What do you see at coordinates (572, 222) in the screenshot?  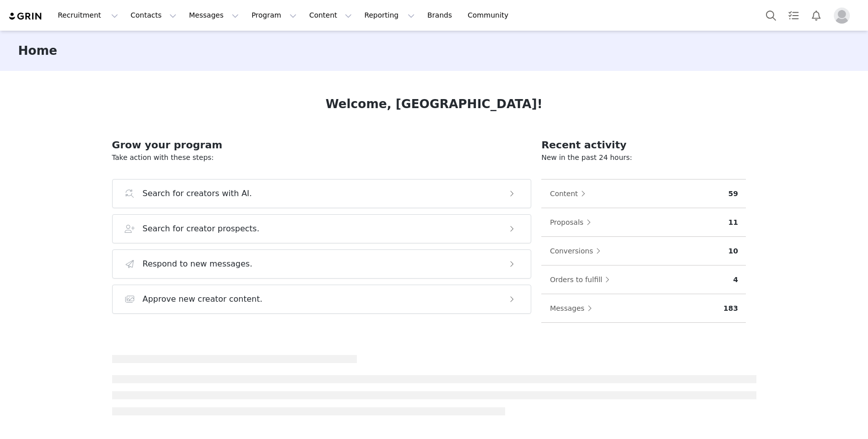 I see `button: Proposals` at bounding box center [572, 222].